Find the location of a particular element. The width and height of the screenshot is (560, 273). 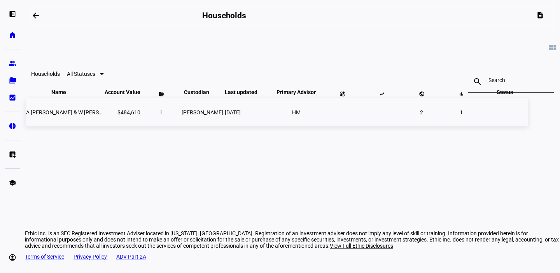

a: pie_chart is located at coordinates (12, 126).